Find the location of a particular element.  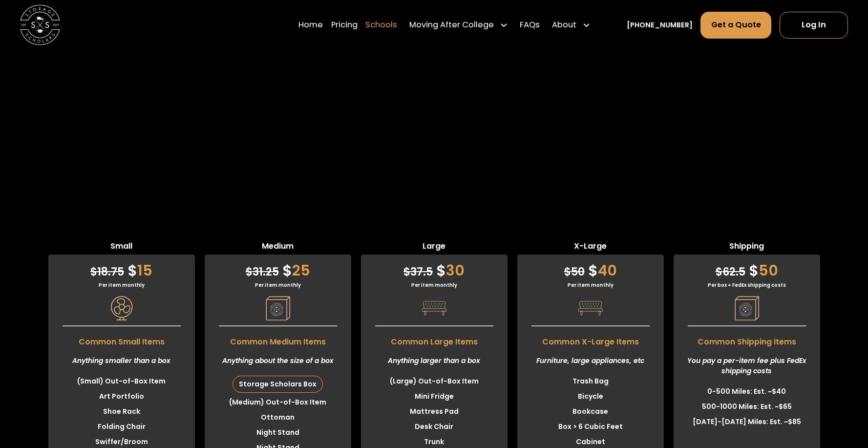

div: 15 is located at coordinates (122, 267).